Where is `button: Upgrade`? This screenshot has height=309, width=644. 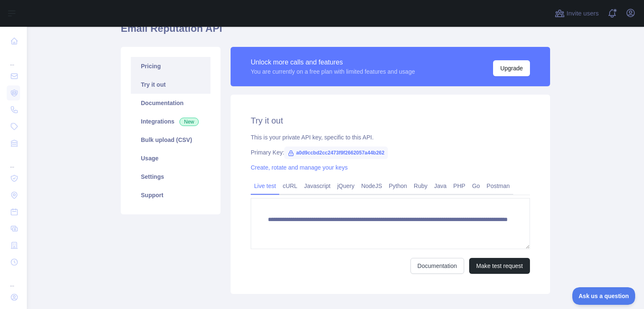 button: Upgrade is located at coordinates (511, 68).